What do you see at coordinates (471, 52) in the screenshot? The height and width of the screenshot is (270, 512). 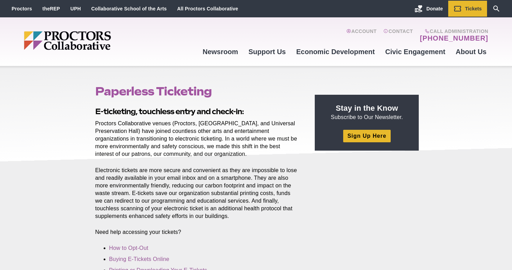 I see `a: About Us` at bounding box center [471, 52].